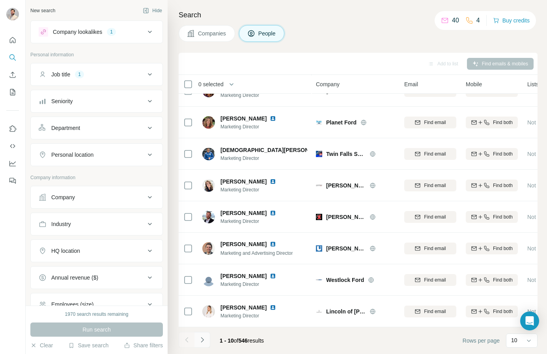 The height and width of the screenshot is (354, 547). What do you see at coordinates (533, 84) in the screenshot?
I see `span: Lists` at bounding box center [533, 84].